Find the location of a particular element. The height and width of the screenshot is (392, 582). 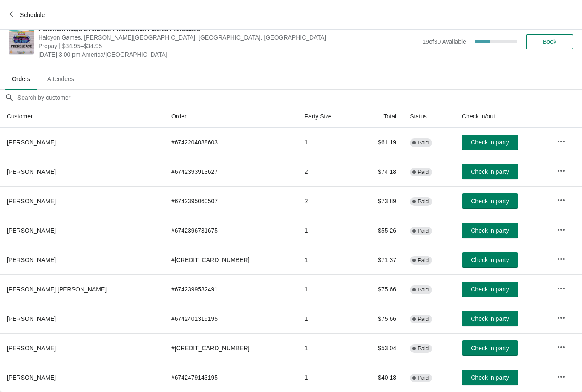

td: # 6742395060507 is located at coordinates (231, 201).